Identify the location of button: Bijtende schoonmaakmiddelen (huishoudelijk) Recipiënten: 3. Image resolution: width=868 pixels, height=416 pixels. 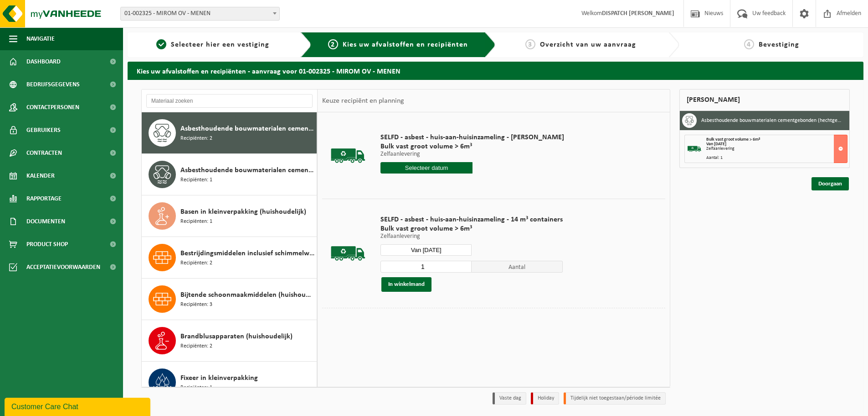
(229, 299).